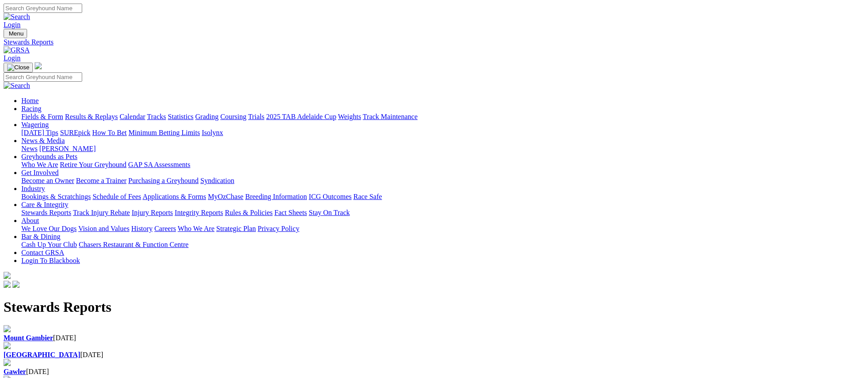 This screenshot has width=868, height=378. What do you see at coordinates (75, 133) in the screenshot?
I see `a: SUREpick` at bounding box center [75, 133].